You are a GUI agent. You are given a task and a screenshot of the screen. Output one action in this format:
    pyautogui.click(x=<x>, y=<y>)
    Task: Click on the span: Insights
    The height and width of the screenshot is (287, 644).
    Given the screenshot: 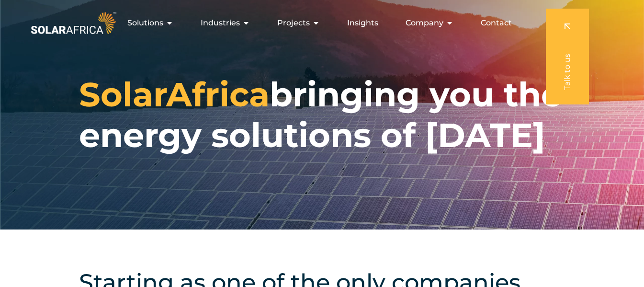 What is the action you would take?
    pyautogui.click(x=363, y=23)
    